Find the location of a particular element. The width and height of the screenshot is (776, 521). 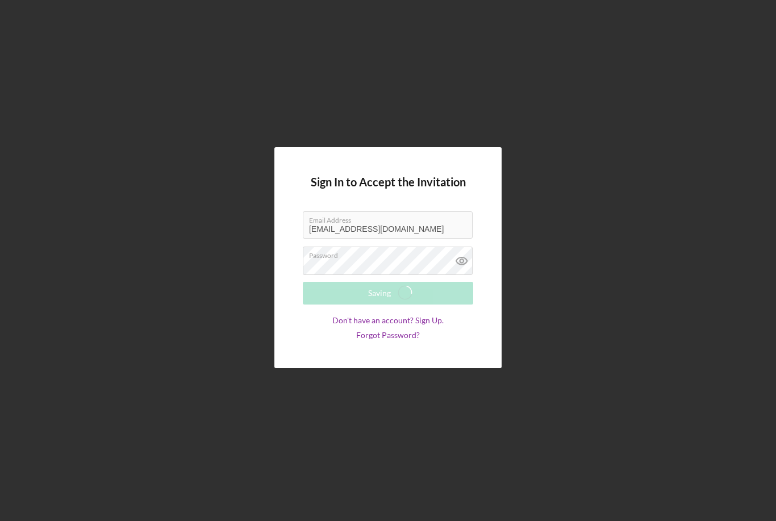

a: Don't have an account? Sign Up. is located at coordinates (388, 320).